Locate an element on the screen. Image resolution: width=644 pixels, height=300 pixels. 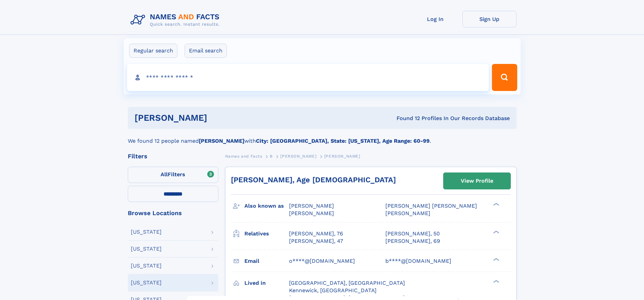
span: B is located at coordinates (271, 156).